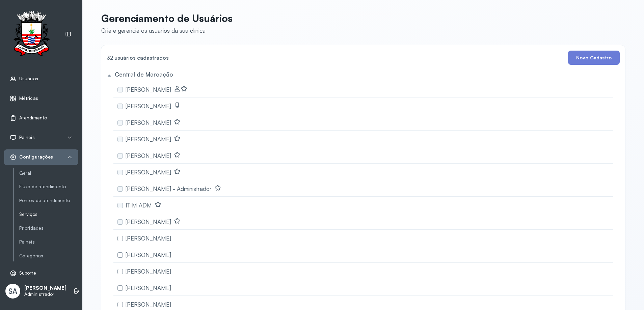 This screenshot has width=644, height=310. What do you see at coordinates (45, 294) in the screenshot?
I see `p: Administrador` at bounding box center [45, 294].